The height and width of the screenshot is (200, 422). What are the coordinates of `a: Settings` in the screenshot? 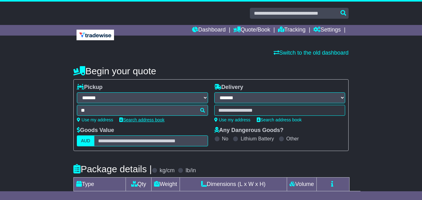 It's located at (327, 30).